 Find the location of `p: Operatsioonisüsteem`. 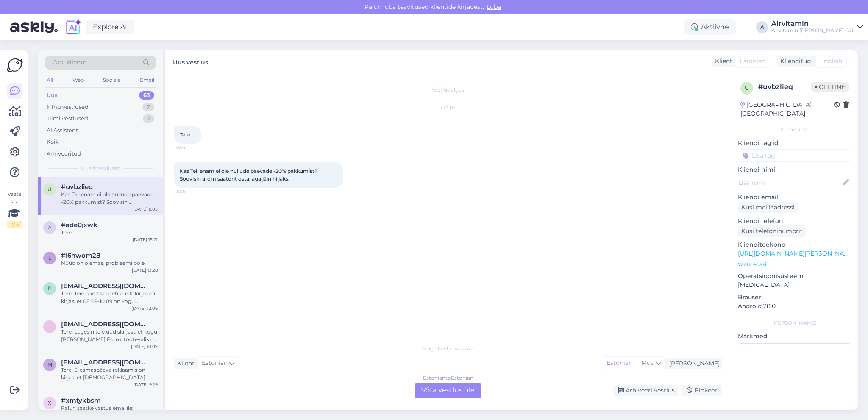

p: Operatsioonisüsteem is located at coordinates (794, 276).